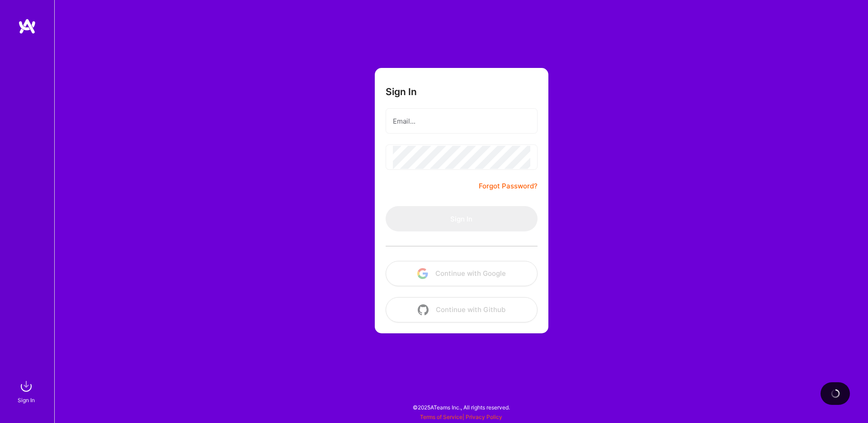 The image size is (868, 423). What do you see at coordinates (836, 394) in the screenshot?
I see `img: loading` at bounding box center [836, 394].